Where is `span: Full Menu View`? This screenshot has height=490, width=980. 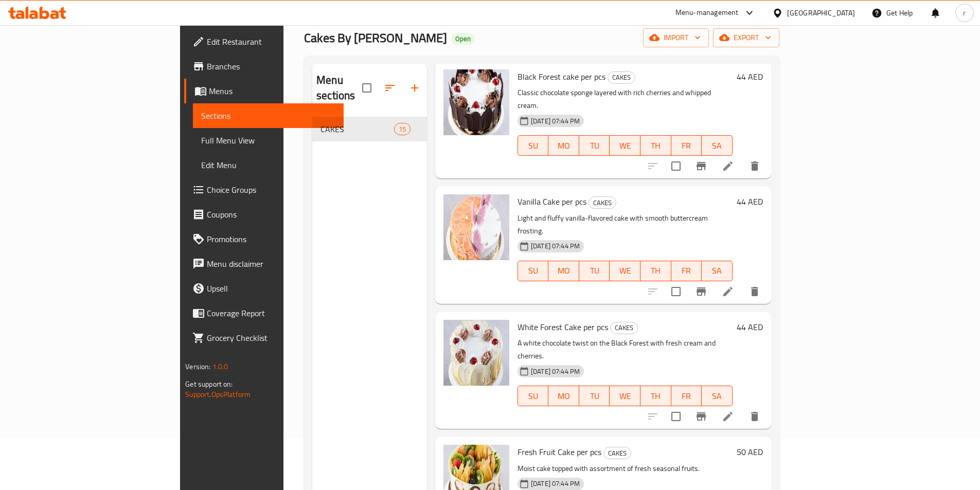 span: Full Menu View is located at coordinates (268, 140).